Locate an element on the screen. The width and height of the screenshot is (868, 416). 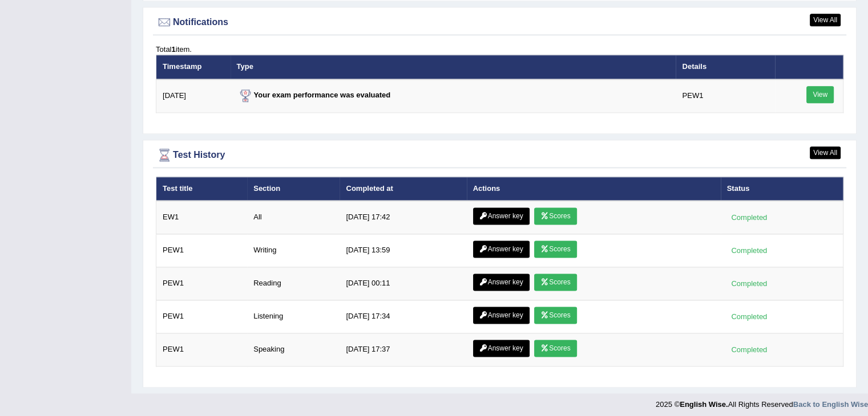
div: 2025 © All Rights Reserved is located at coordinates (761, 401).